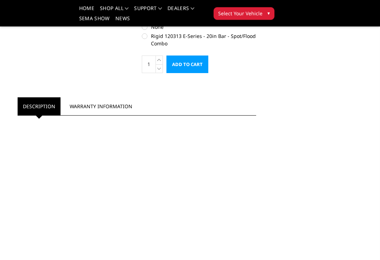 The image size is (380, 260). I want to click on a: Dealers, so click(181, 11).